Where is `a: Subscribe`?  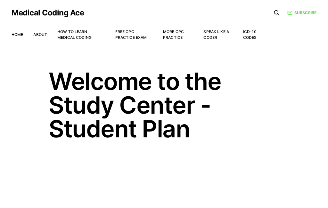
a: Subscribe is located at coordinates (302, 13).